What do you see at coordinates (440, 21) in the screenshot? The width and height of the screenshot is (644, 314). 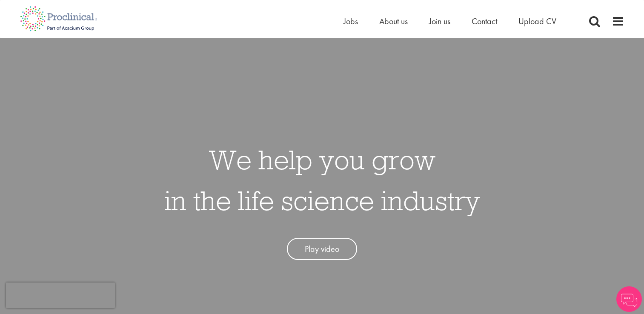 I see `a: Join us` at bounding box center [440, 21].